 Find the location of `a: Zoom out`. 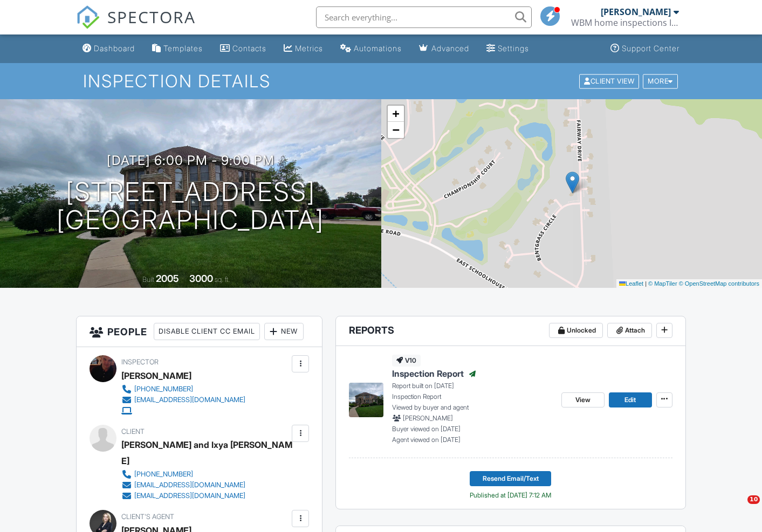

a: Zoom out is located at coordinates (396, 130).